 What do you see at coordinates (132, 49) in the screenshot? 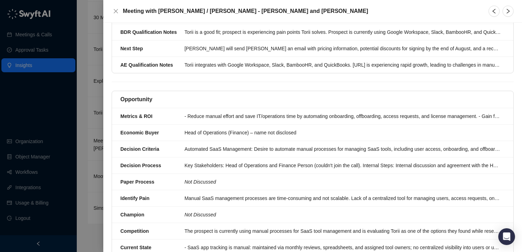
I see `strong: Next Step` at bounding box center [132, 49].